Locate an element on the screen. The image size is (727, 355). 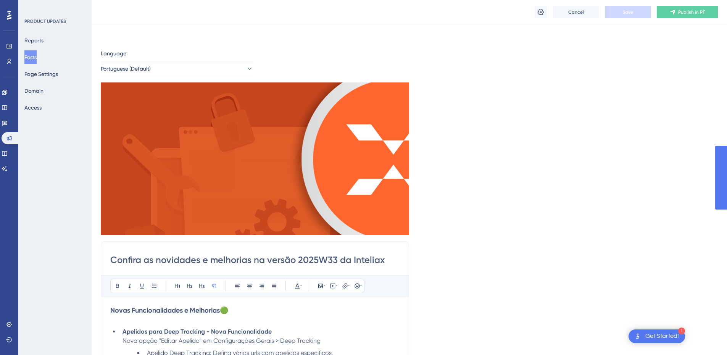
span: Language is located at coordinates (113, 53).